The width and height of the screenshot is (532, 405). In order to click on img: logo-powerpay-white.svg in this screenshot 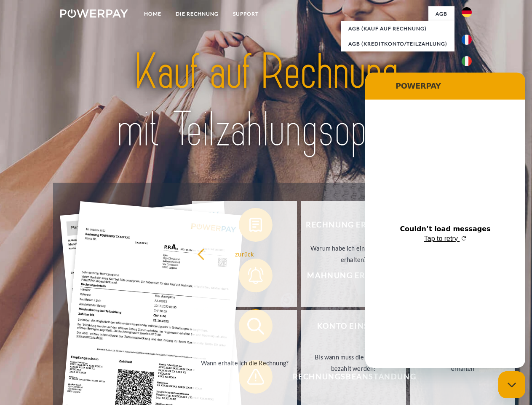, I will do `click(94, 13)`.